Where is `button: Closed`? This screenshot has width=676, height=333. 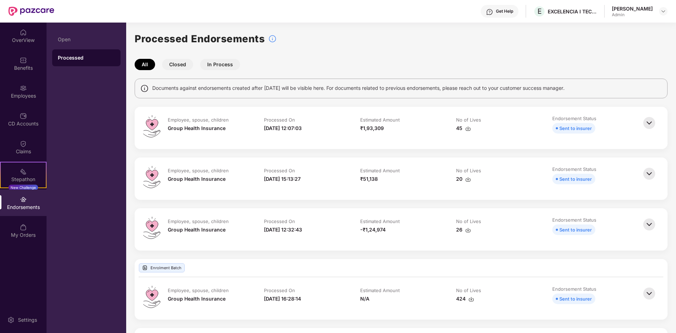 button: Closed is located at coordinates (178, 65).